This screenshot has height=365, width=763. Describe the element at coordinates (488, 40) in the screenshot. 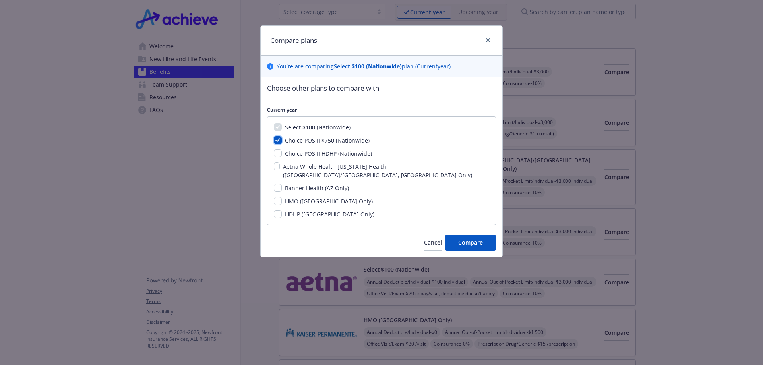

I see `a: close` at that location.